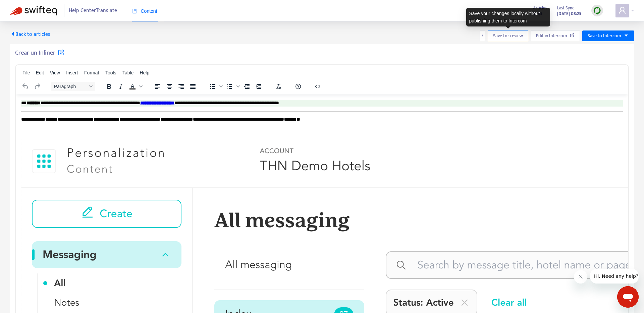 The width and height of the screenshot is (644, 313). I want to click on button: Justify, so click(193, 87).